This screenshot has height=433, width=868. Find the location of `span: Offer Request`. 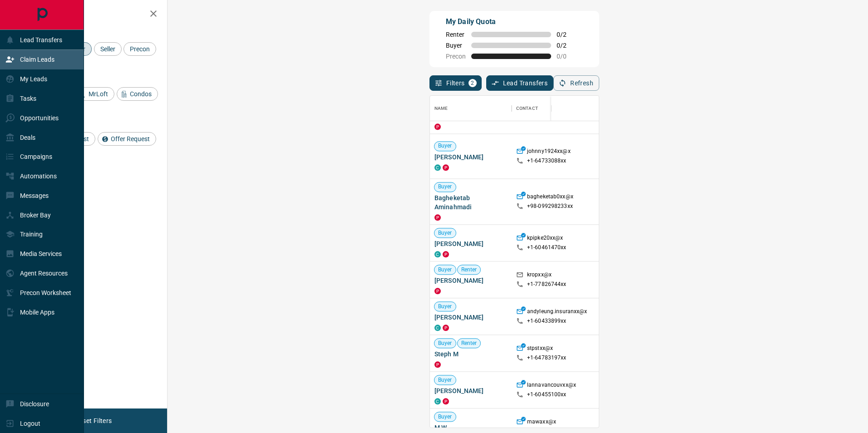

span: Offer Request is located at coordinates (130, 139).